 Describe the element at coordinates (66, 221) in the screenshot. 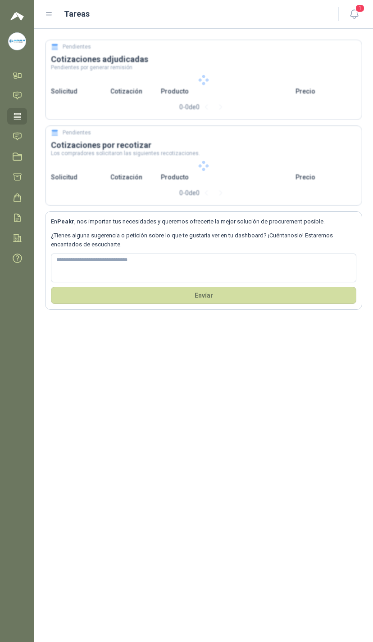

I see `b: Peakr` at that location.